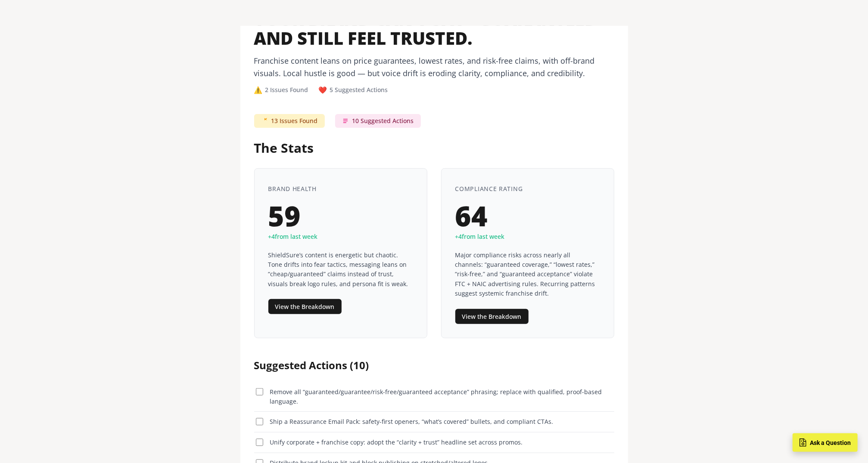  I want to click on p: Franchise content leans on price guarantees, lowest rates, and risk-free claims, with off-brand v..., so click(434, 67).